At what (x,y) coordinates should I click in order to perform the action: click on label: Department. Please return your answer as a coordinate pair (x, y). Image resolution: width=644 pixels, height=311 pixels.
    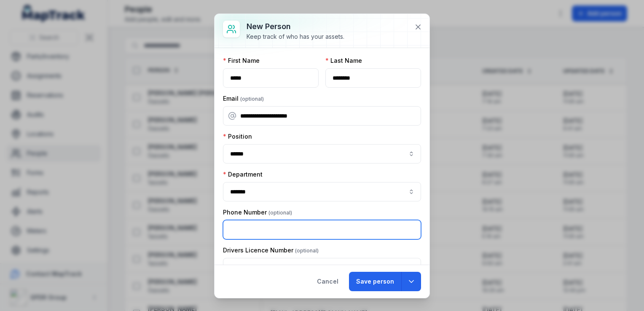
    Looking at the image, I should click on (243, 174).